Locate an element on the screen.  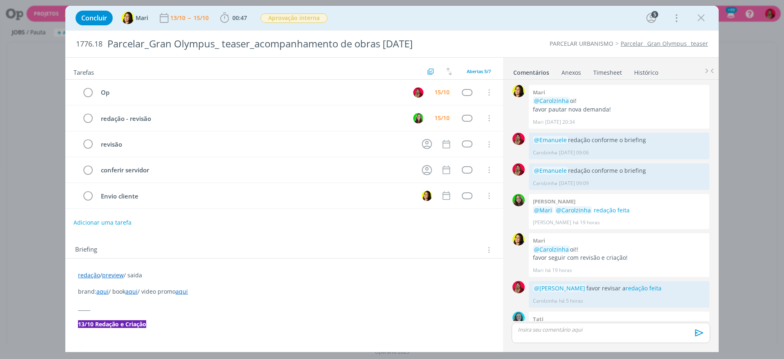
div: Anexos is located at coordinates (571, 73).